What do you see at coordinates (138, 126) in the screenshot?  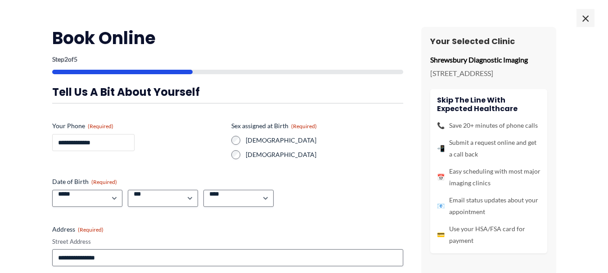 I see `label: Your Phone` at bounding box center [138, 126].